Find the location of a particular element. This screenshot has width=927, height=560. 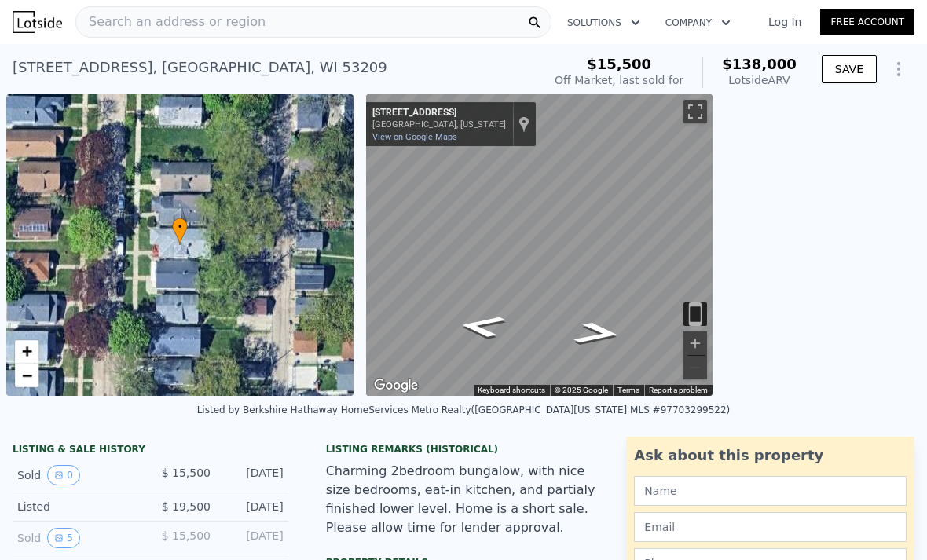

input: Name is located at coordinates (770, 491).